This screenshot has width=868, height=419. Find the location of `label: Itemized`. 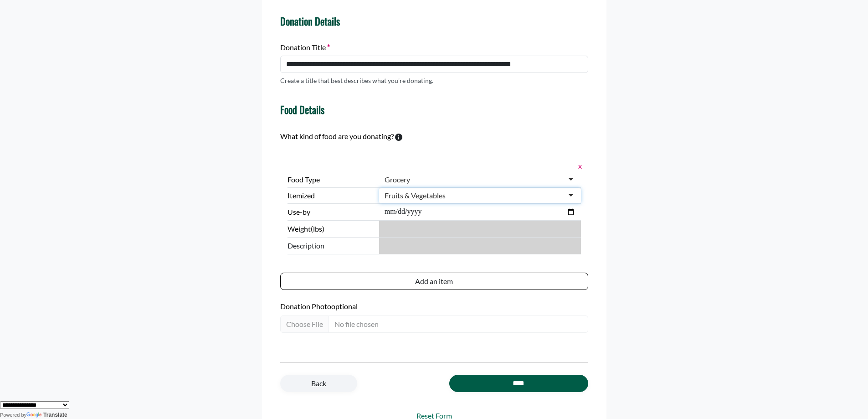

label: Itemized is located at coordinates (331, 195).